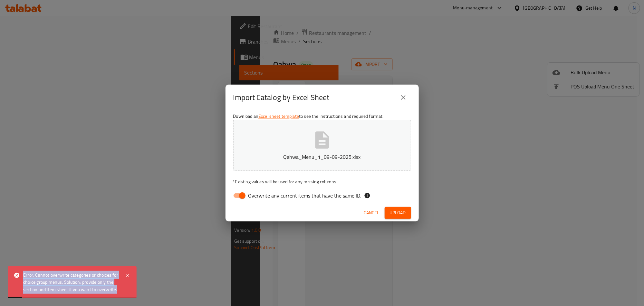  Describe the element at coordinates (279, 116) in the screenshot. I see `a: Excel sheet template` at that location.